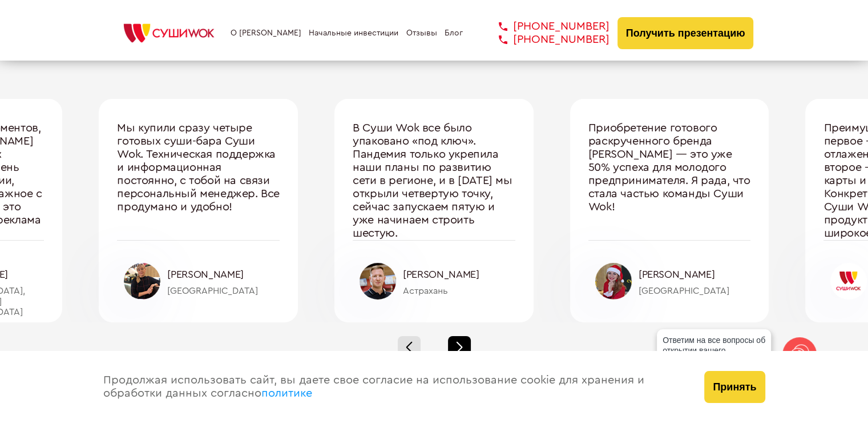 Image resolution: width=868 pixels, height=423 pixels. What do you see at coordinates (287, 393) in the screenshot?
I see `a: политике` at bounding box center [287, 393].